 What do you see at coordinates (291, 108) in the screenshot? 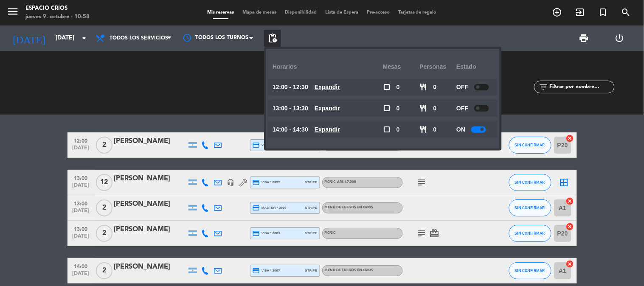
I see `span: 13:00 - 13:30` at bounding box center [291, 108].